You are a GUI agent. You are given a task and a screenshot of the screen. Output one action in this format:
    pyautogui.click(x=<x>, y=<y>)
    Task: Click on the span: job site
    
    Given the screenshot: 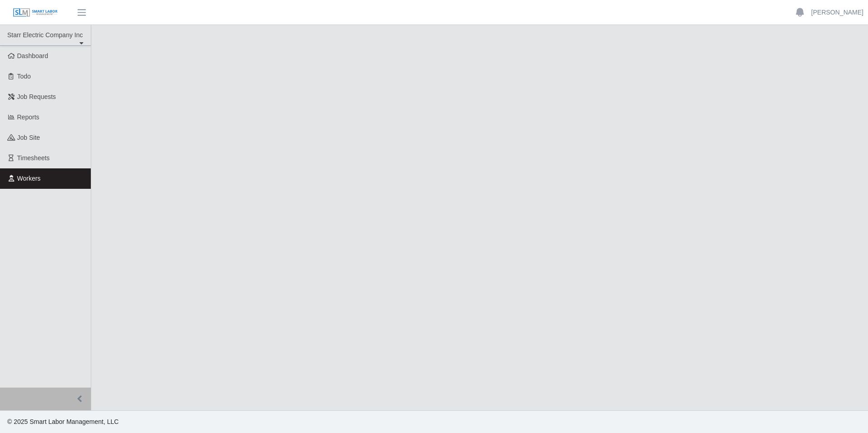 What is the action you would take?
    pyautogui.click(x=29, y=137)
    